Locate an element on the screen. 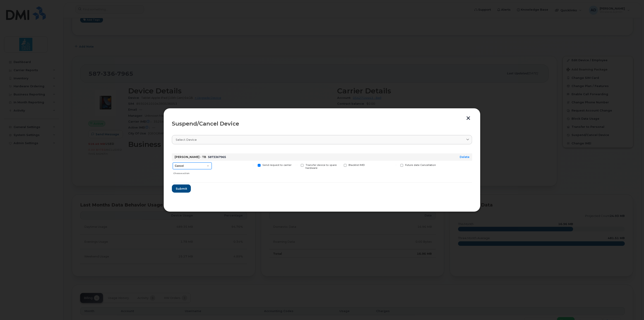 This screenshot has width=644, height=320. span: Blacklist IMEI is located at coordinates (357, 165).